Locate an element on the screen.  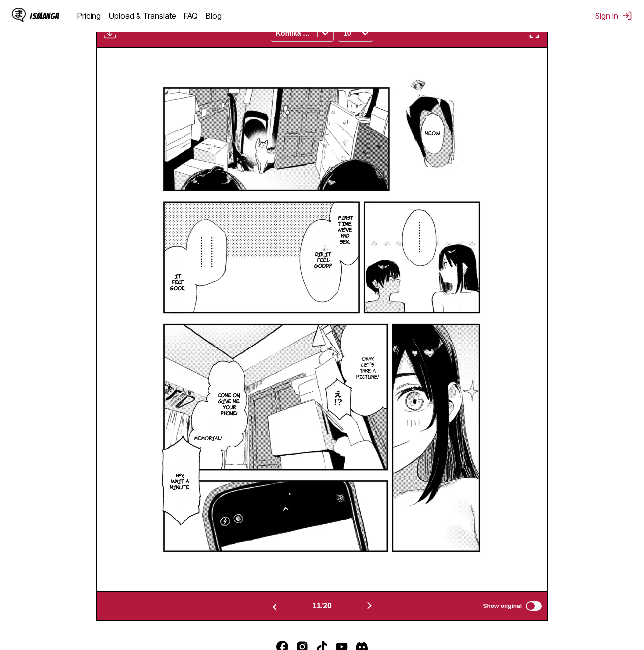
img: Next page is located at coordinates (370, 606).